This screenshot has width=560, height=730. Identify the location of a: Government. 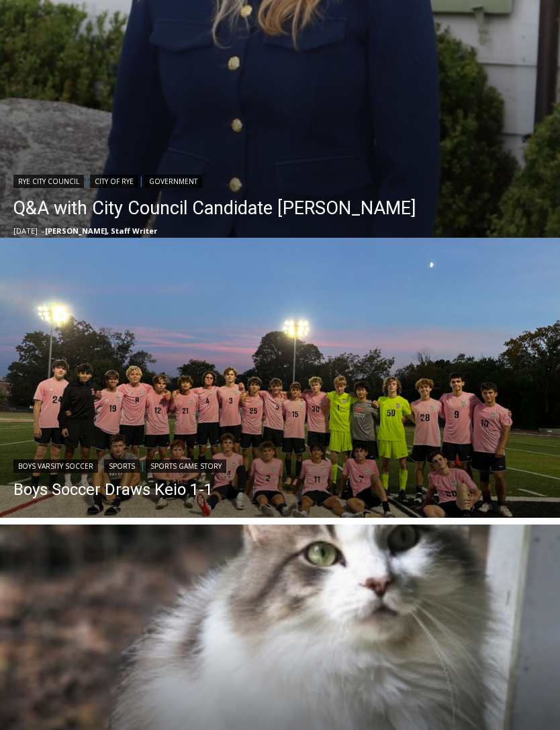
(173, 182).